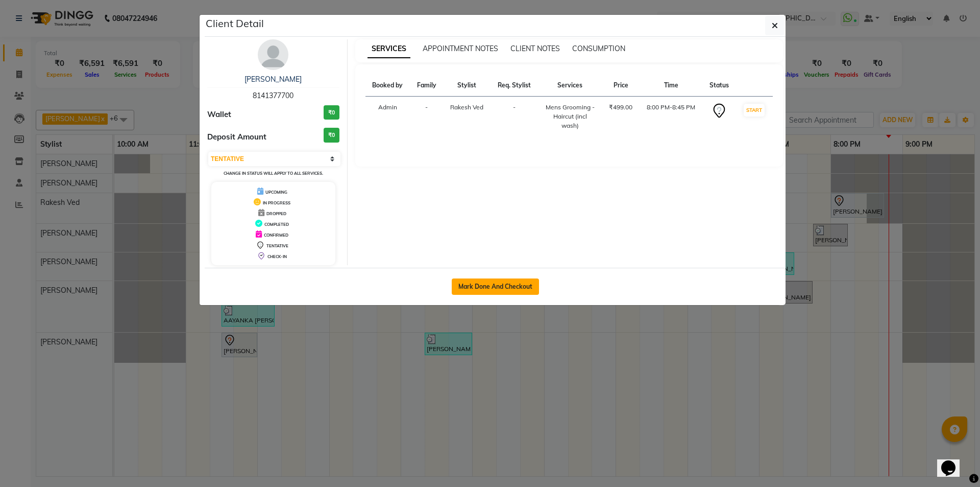 The image size is (980, 487). Describe the element at coordinates (389, 49) in the screenshot. I see `span: SERVICES` at that location.